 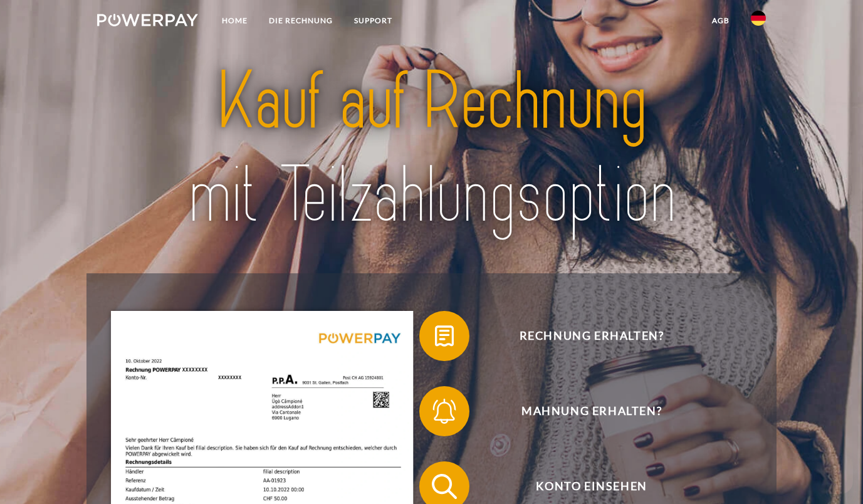 What do you see at coordinates (758, 18) in the screenshot?
I see `img: de` at bounding box center [758, 18].